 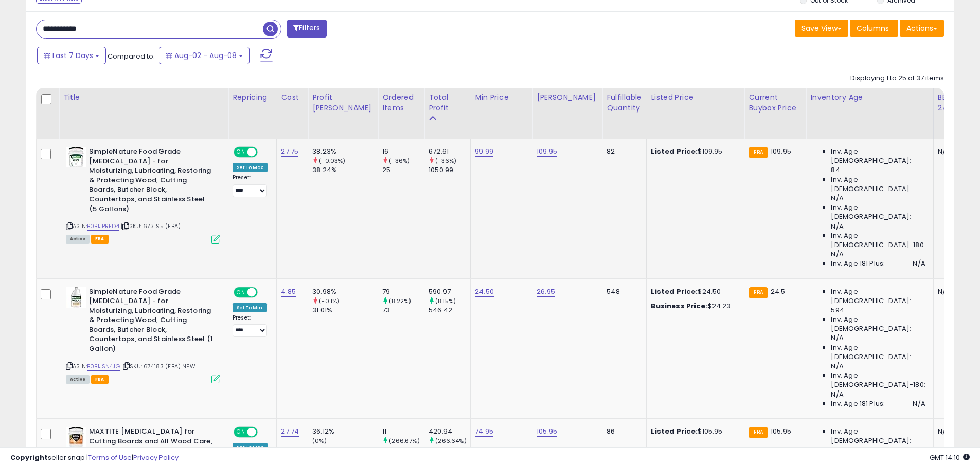 What do you see at coordinates (241, 152) in the screenshot?
I see `span: ON` at bounding box center [241, 152].